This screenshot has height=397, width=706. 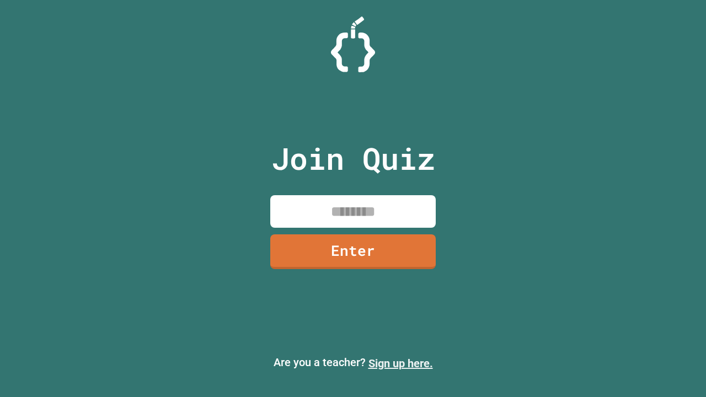 What do you see at coordinates (353, 363) in the screenshot?
I see `p: Are you a teacher?` at bounding box center [353, 363].